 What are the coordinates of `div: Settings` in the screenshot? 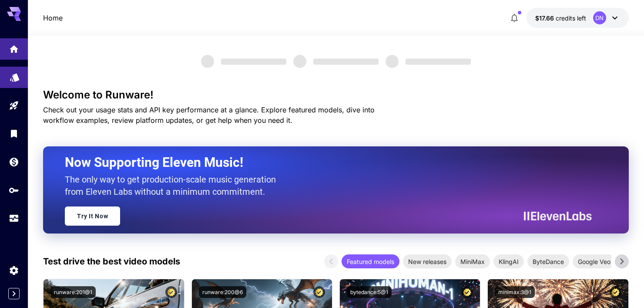 It's located at (14, 270).